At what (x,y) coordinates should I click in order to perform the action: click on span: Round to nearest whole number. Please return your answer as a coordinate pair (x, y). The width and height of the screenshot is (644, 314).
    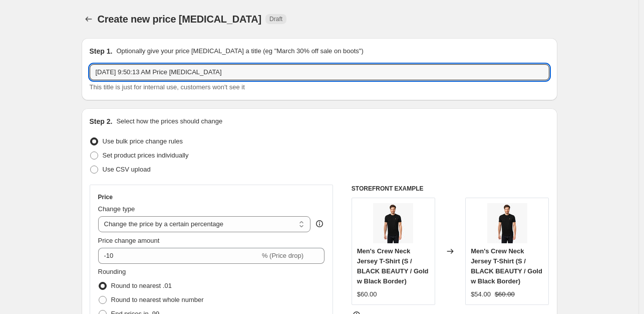
    Looking at the image, I should click on (157, 300).